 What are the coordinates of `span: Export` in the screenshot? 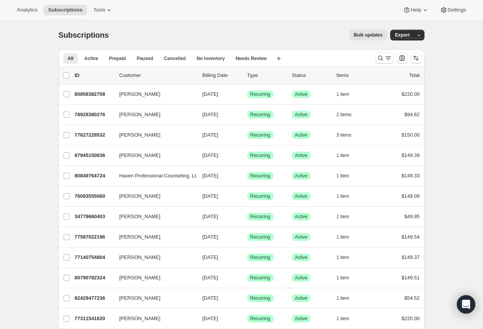 It's located at (402, 35).